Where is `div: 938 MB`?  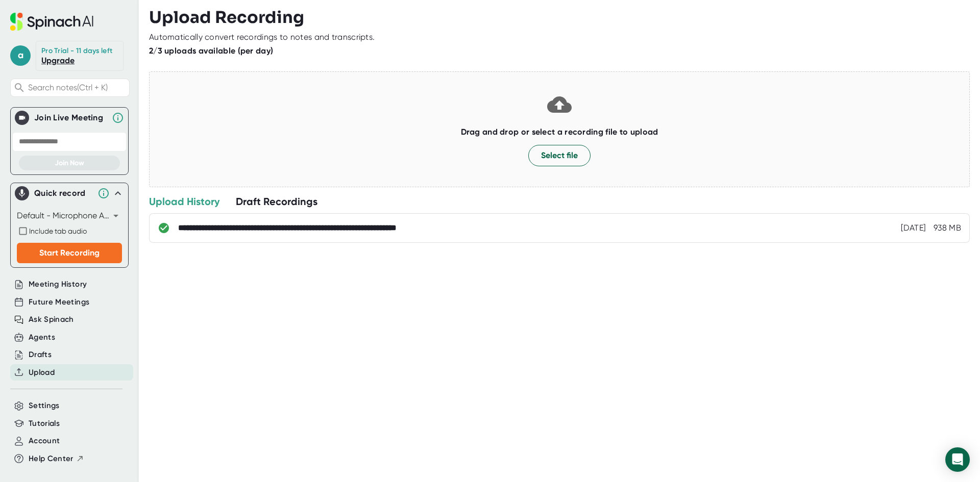
div: 938 MB is located at coordinates (947, 228).